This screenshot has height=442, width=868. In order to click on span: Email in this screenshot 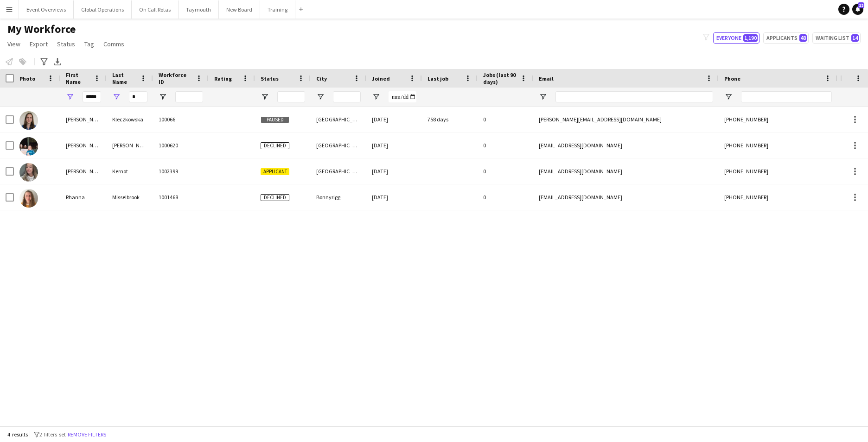, I will do `click(546, 79)`.